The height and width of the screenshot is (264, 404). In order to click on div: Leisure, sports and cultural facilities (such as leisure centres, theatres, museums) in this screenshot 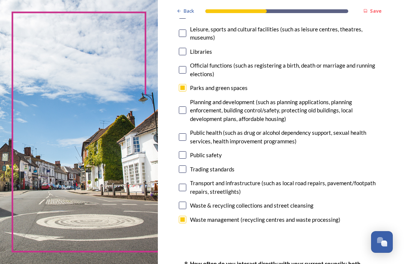, I will do `click(286, 33)`.